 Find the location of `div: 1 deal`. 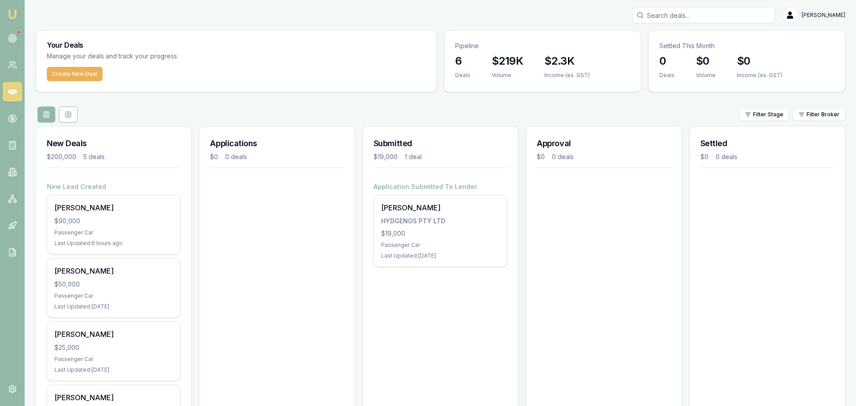

div: 1 deal is located at coordinates (414, 157).